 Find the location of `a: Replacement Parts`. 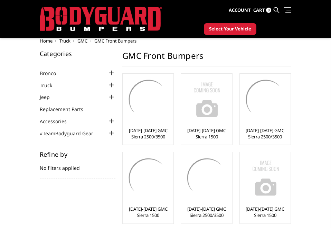

a: Replacement Parts is located at coordinates (66, 109).